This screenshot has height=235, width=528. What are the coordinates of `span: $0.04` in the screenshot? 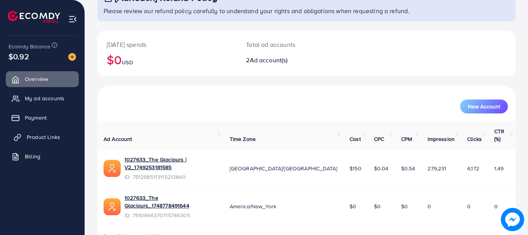 It's located at (381, 169).